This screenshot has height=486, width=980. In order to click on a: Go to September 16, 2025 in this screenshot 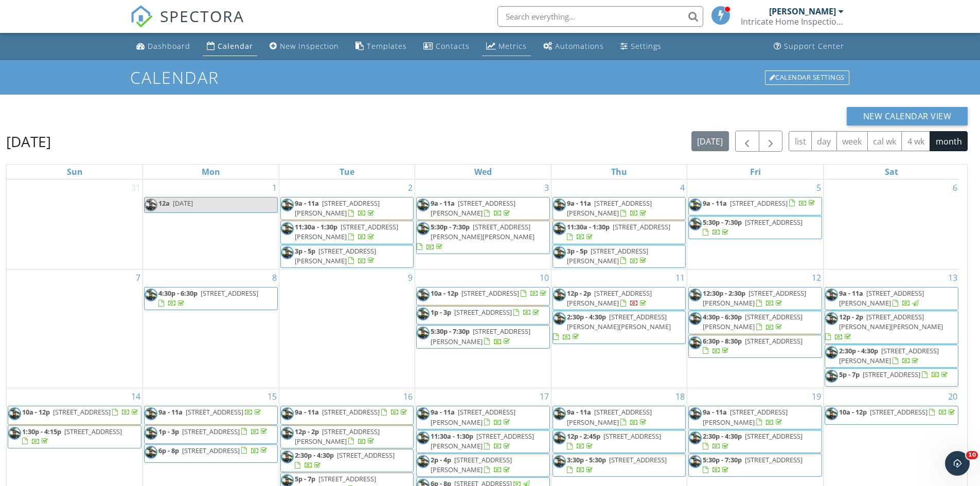, I will do `click(408, 396)`.